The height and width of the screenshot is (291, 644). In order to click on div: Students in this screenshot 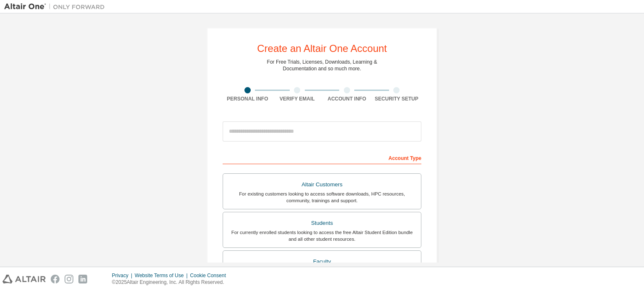, I will do `click(322, 223)`.